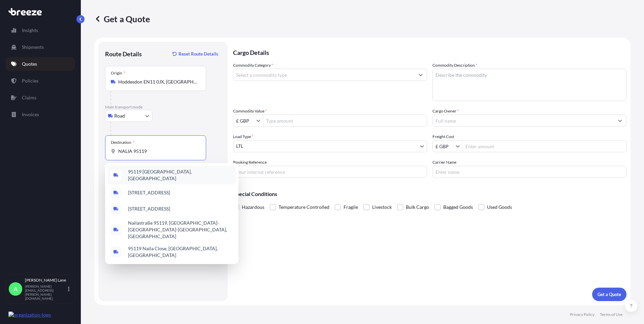 The width and height of the screenshot is (644, 324). Describe the element at coordinates (120, 116) in the screenshot. I see `span: Road` at that location.